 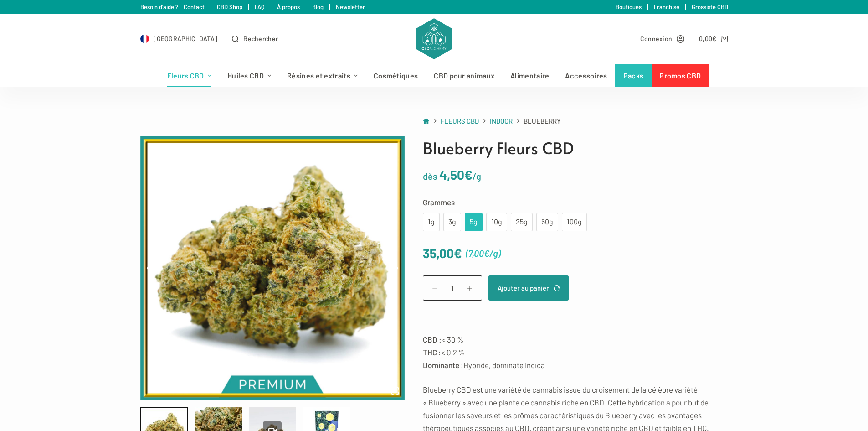 What do you see at coordinates (434, 39) in the screenshot?
I see `img: CBD Alchemy` at bounding box center [434, 39].